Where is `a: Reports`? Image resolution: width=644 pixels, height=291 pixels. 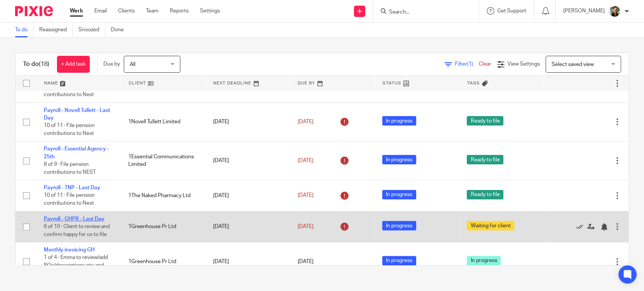
a: Reports is located at coordinates (179, 11).